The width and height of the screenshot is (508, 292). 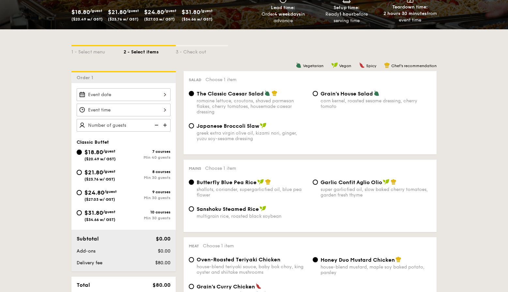 I want to click on img: icon-spicy.37a8142b.svg, so click(x=259, y=286).